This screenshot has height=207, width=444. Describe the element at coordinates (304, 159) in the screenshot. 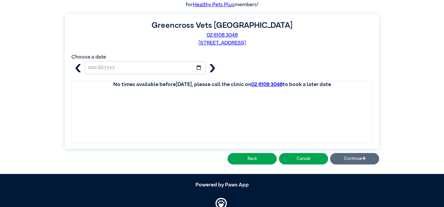

I see `button: Cancel` at that location.